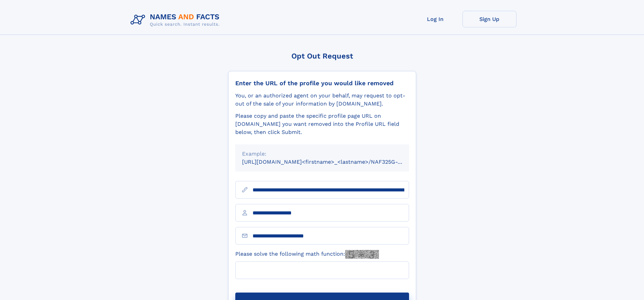 This screenshot has width=644, height=300. What do you see at coordinates (176, 20) in the screenshot?
I see `img: Logo Names and Facts` at bounding box center [176, 20].